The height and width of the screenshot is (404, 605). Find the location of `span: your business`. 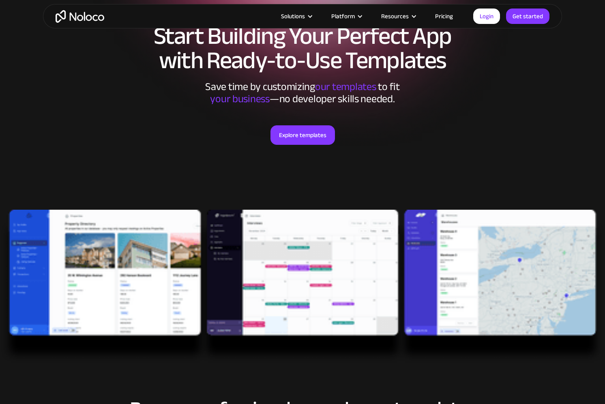

span: your business is located at coordinates (240, 99).